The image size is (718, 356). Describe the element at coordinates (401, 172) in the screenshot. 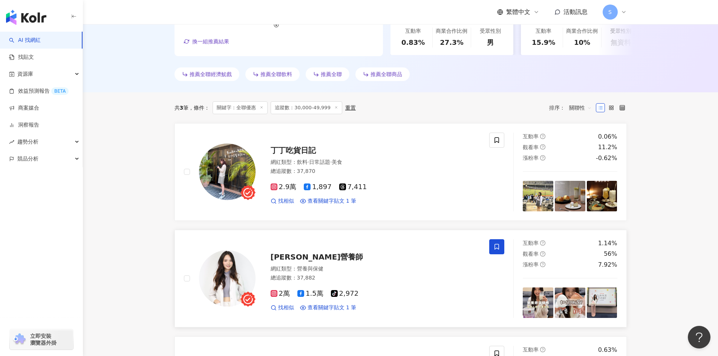

I see `a: KOL Avatar丁丁吃貨日記網紅類型：飲料·日常話題·美食總追蹤數：37,8702.9萬1,8977,411找相似查看關鍵字貼文 1 筆互動率question-circle0.06%觀看率q...` at that location.